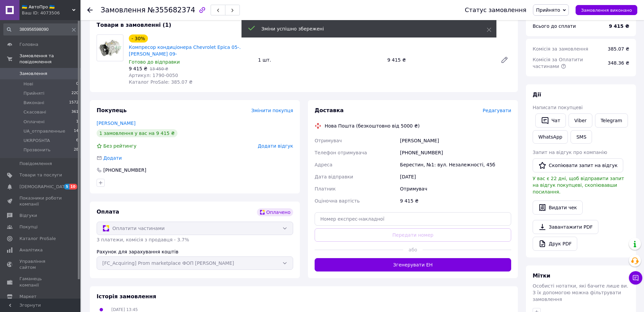 The height and width of the screenshot is (312, 644). What do you see at coordinates (28, 297) in the screenshot?
I see `span: Маркет` at bounding box center [28, 297].